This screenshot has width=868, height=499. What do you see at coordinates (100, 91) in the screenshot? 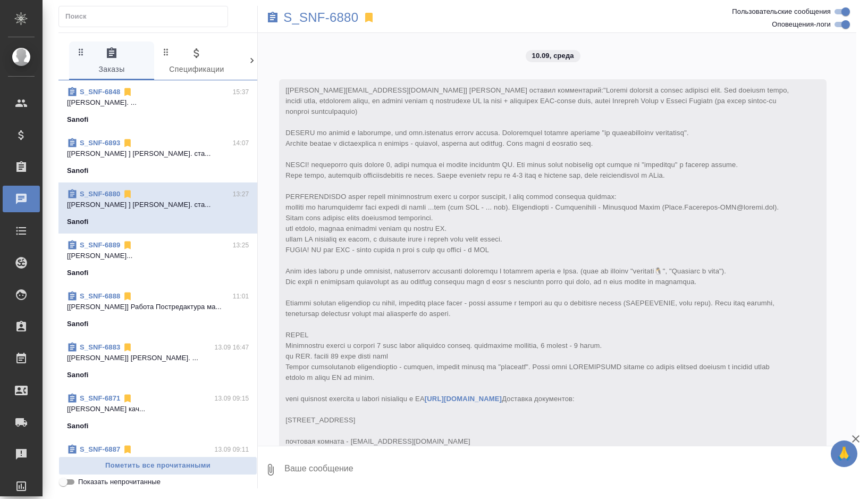
I see `a: S_SNF-6848` at bounding box center [100, 91].